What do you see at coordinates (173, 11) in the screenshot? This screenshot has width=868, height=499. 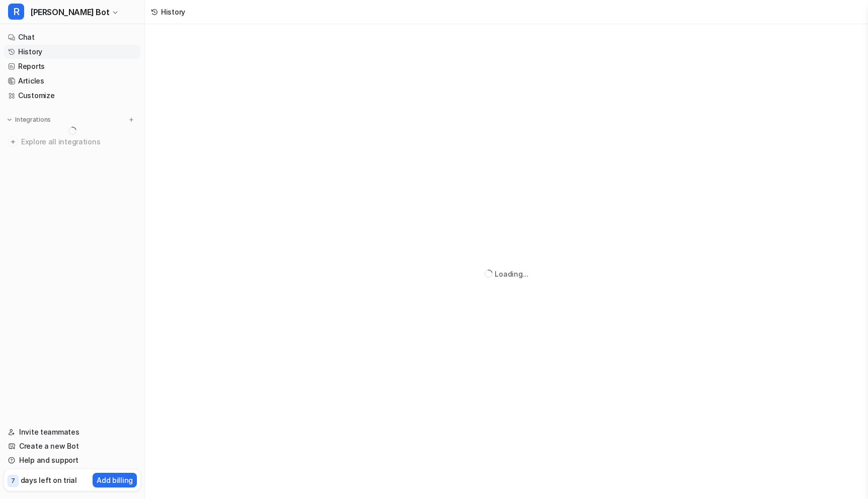 I see `div: History` at bounding box center [173, 11].